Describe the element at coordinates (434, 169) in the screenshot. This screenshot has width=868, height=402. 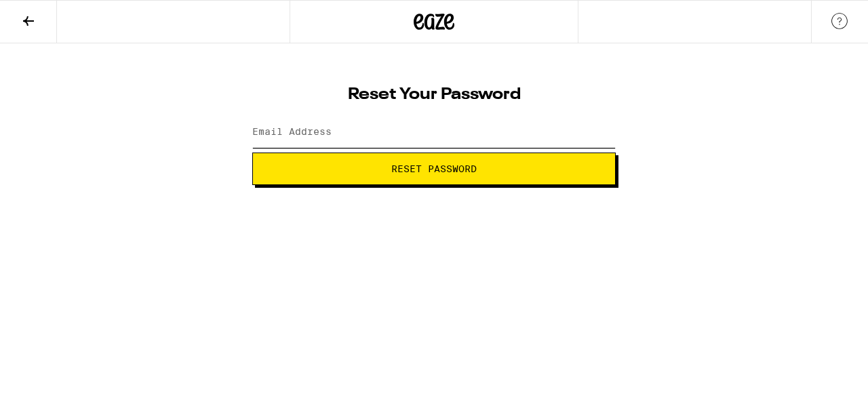
I see `span: Reset Password` at that location.